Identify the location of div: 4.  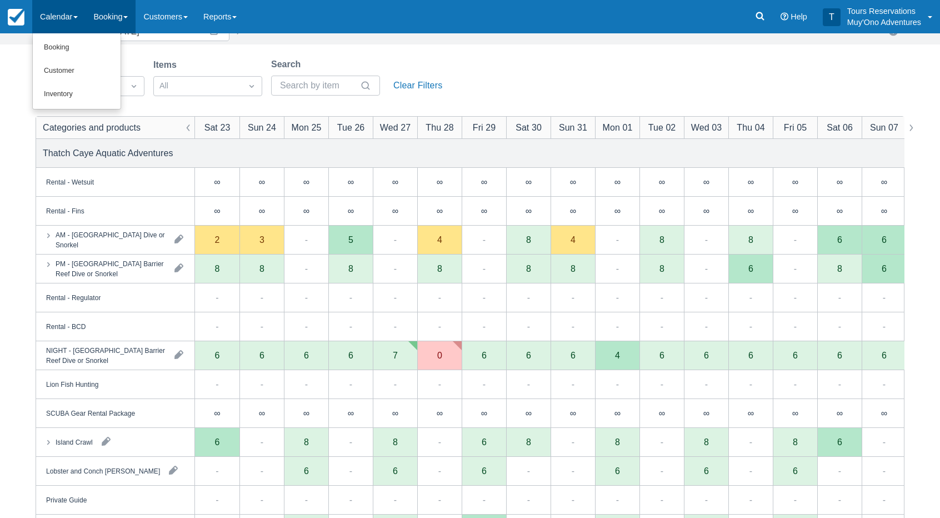
(618, 355).